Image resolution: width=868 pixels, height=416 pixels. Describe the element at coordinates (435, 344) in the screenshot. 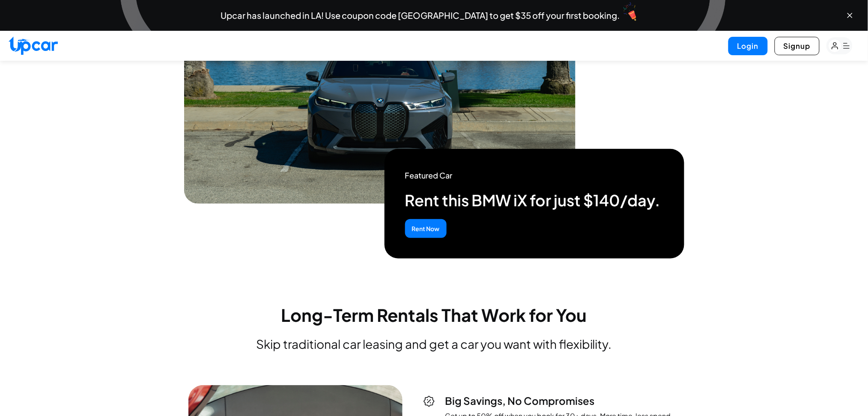

I see `p: Skip traditional car leasing and get a car you want with flexibility.` at that location.